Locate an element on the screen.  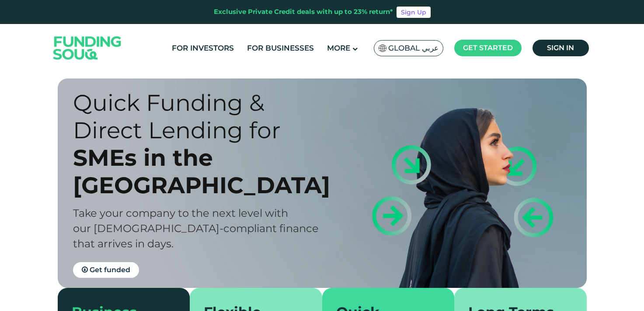
a: Sign in is located at coordinates (561, 48).